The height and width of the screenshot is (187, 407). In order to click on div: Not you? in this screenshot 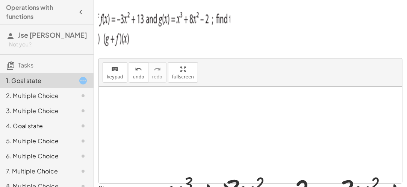, I will do `click(48, 44)`.